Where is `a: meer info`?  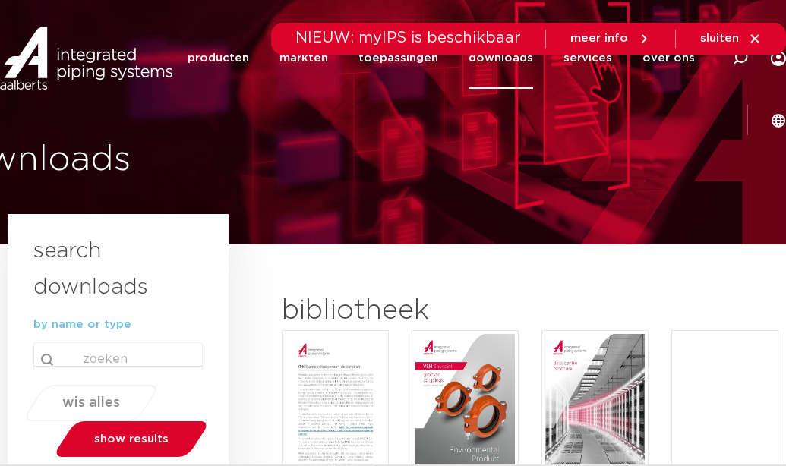
a: meer info is located at coordinates (611, 39).